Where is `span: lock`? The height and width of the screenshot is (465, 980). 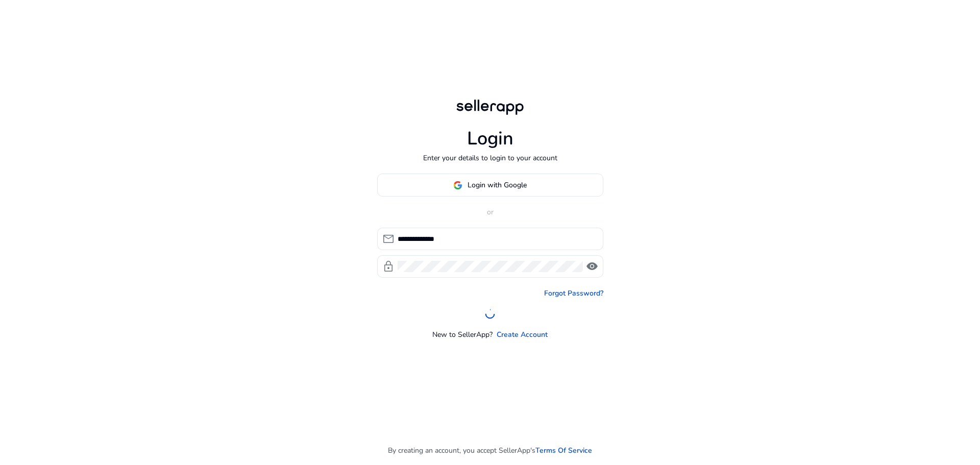
span: lock is located at coordinates (389, 266).